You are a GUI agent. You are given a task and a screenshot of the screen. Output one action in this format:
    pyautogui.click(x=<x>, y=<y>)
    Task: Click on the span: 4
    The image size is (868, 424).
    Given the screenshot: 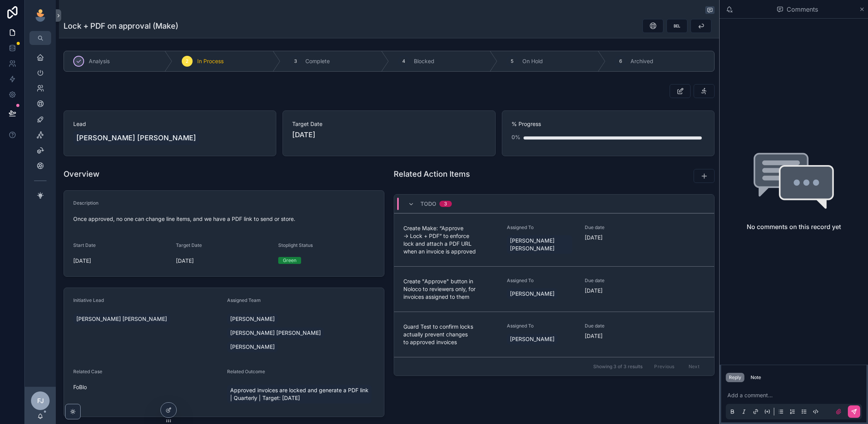 What is the action you would take?
    pyautogui.click(x=404, y=61)
    